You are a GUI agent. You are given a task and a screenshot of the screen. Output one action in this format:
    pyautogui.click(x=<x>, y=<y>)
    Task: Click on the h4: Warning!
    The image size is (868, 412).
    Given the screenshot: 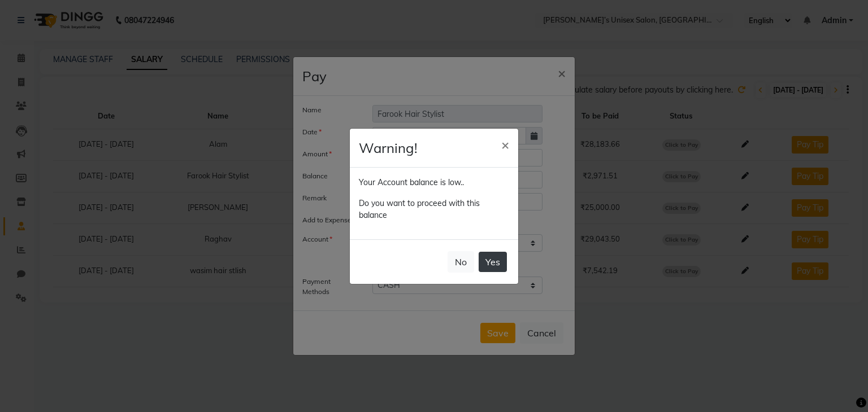 What is the action you would take?
    pyautogui.click(x=388, y=148)
    